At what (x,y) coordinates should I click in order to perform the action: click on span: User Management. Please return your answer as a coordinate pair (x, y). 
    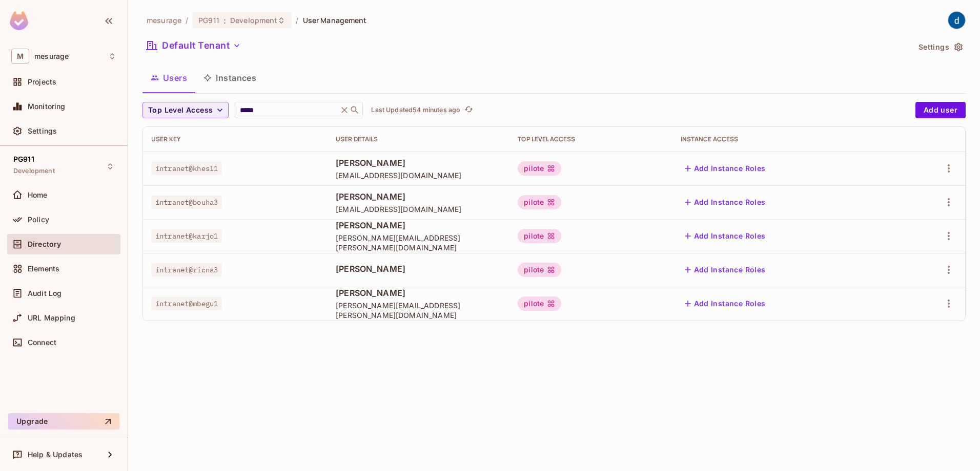
    Looking at the image, I should click on (335, 20).